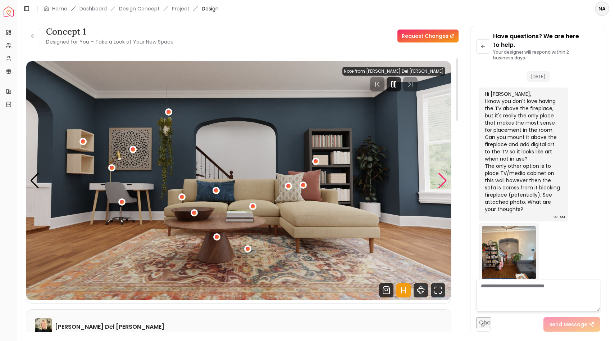 The width and height of the screenshot is (615, 341). What do you see at coordinates (44, 327) in the screenshot?
I see `img: Tina Martin Del Campo` at bounding box center [44, 327].